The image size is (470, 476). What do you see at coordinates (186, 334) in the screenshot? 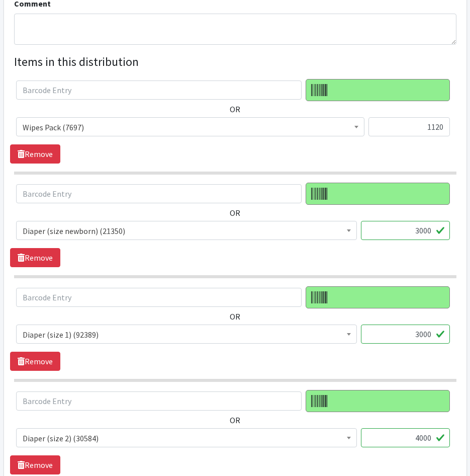
I see `span: Diaper (size 1) (92389)` at bounding box center [186, 334].